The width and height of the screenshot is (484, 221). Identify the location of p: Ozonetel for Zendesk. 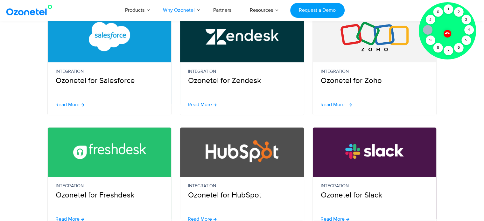
(242, 77).